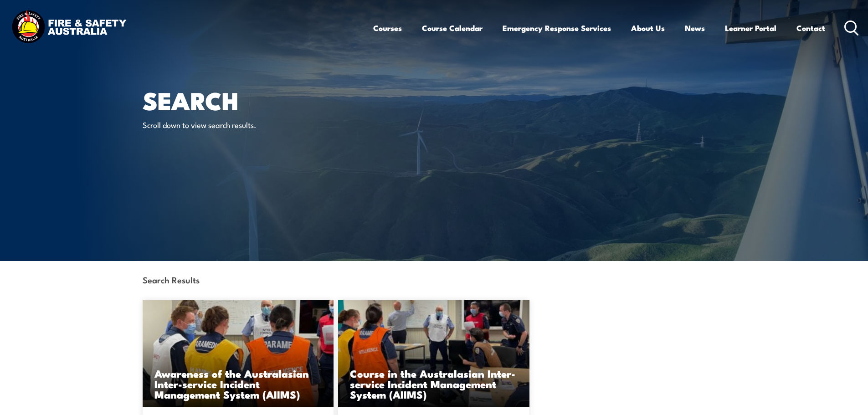 Image resolution: width=868 pixels, height=415 pixels. I want to click on img: Awareness of the Australasian Inter-service Incident Management System (AIIMS), so click(238, 353).